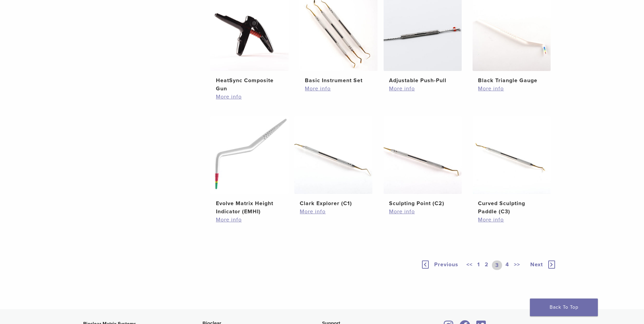 This screenshot has height=324, width=644. What do you see at coordinates (333, 161) in the screenshot?
I see `a: Clark Explorer (C1)Clark Explorer (C1)` at bounding box center [333, 161].